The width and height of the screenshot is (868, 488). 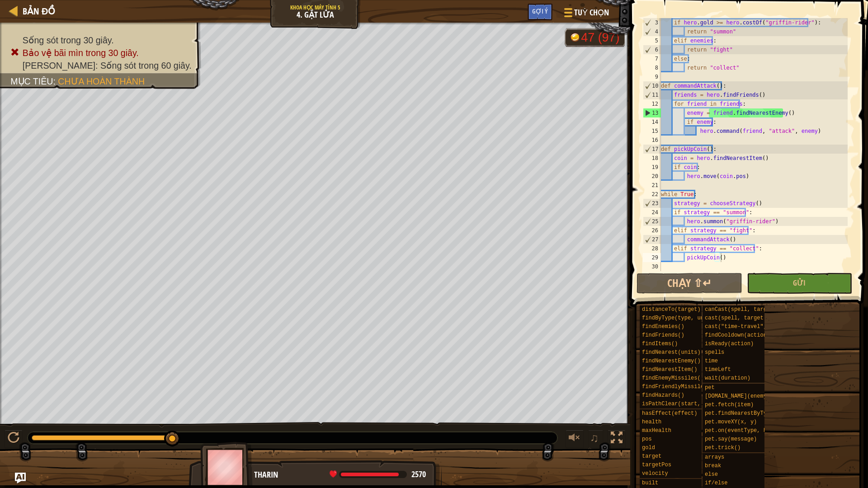 I want to click on span: canCast(spell, target), so click(x=741, y=310).